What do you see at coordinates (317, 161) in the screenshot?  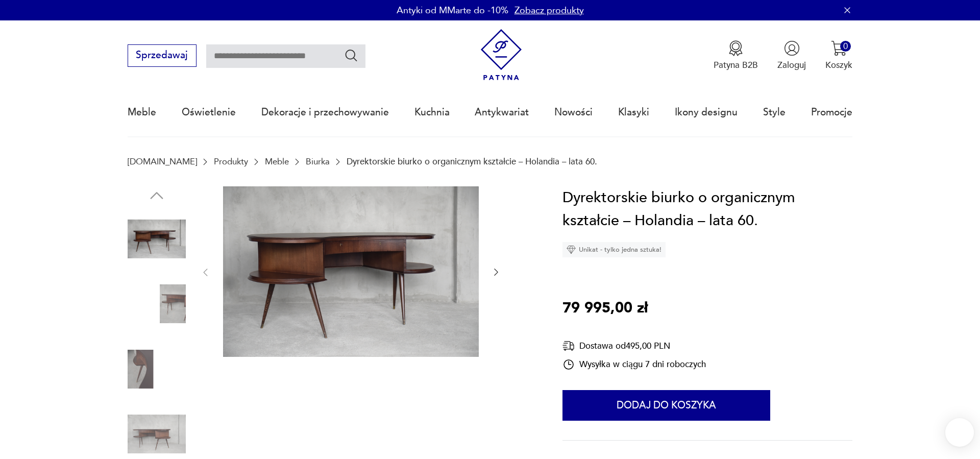 I see `a: Biurka` at bounding box center [317, 161].